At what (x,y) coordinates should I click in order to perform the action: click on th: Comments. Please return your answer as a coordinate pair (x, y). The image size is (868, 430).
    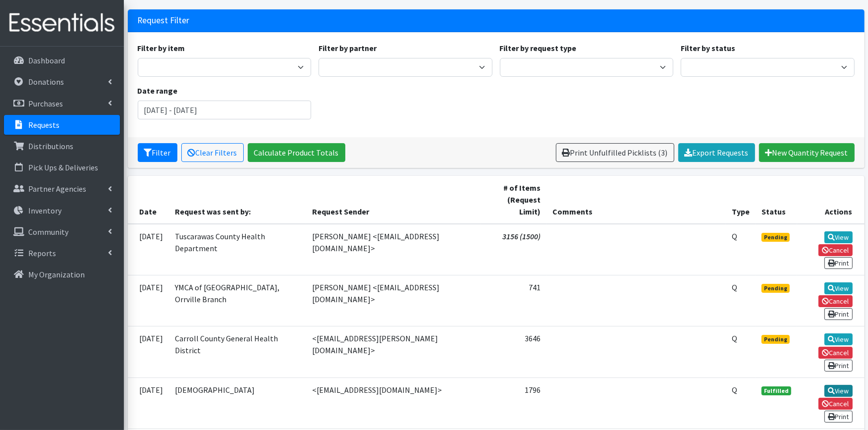
    Looking at the image, I should click on (636, 200).